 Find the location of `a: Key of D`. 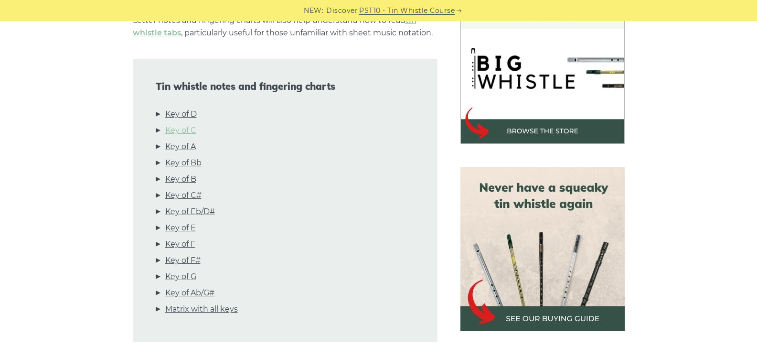

a: Key of D is located at coordinates (181, 114).